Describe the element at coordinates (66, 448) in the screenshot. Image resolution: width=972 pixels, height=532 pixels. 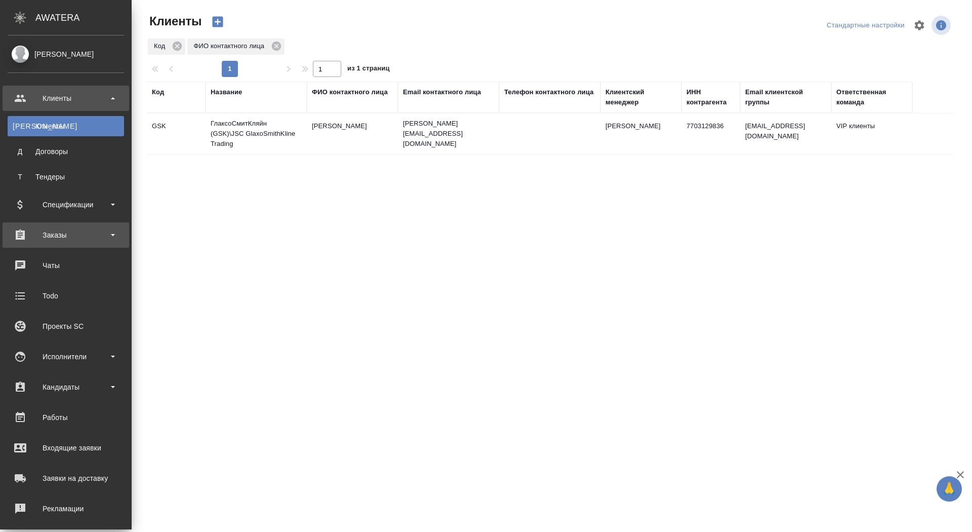
I see `div: Входящие заявки` at that location.